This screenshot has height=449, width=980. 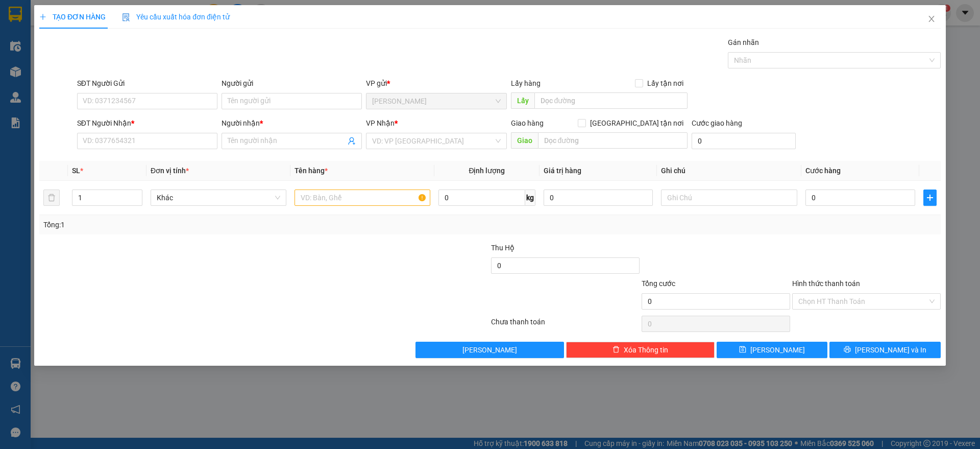 What do you see at coordinates (76, 171) in the screenshot?
I see `span: SL` at bounding box center [76, 171].